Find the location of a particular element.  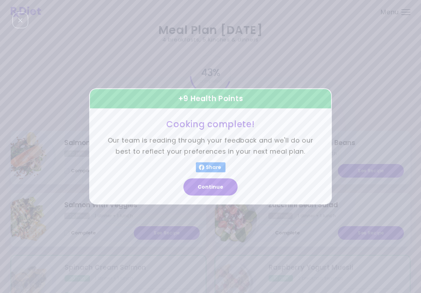

span: Share is located at coordinates (213, 167).